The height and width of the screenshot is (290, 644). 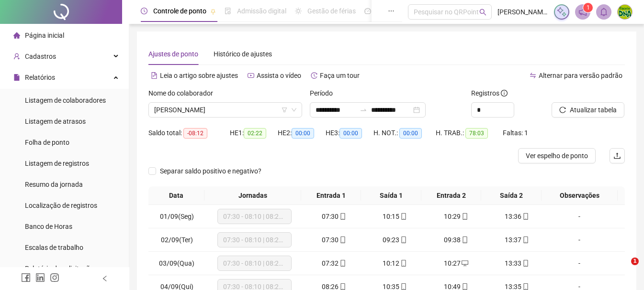 I want to click on button: Ver espelho de ponto, so click(x=557, y=156).